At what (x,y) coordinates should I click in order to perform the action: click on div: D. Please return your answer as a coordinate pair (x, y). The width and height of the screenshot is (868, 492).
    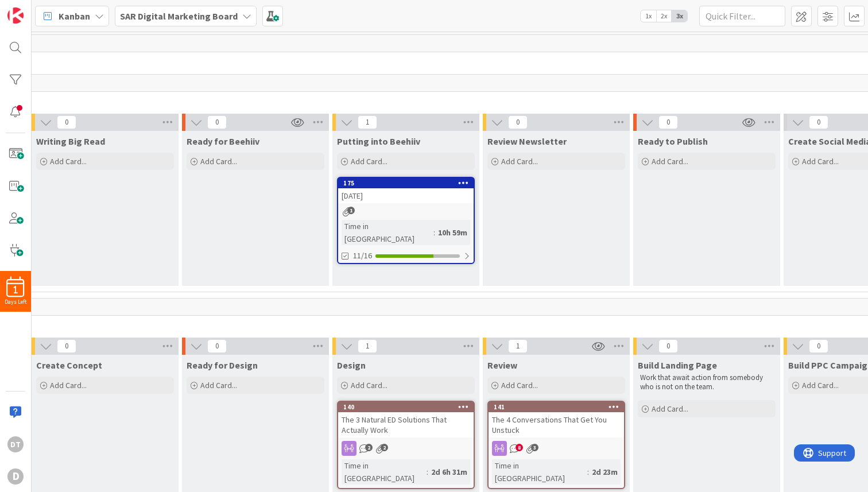
    Looking at the image, I should click on (16, 476).